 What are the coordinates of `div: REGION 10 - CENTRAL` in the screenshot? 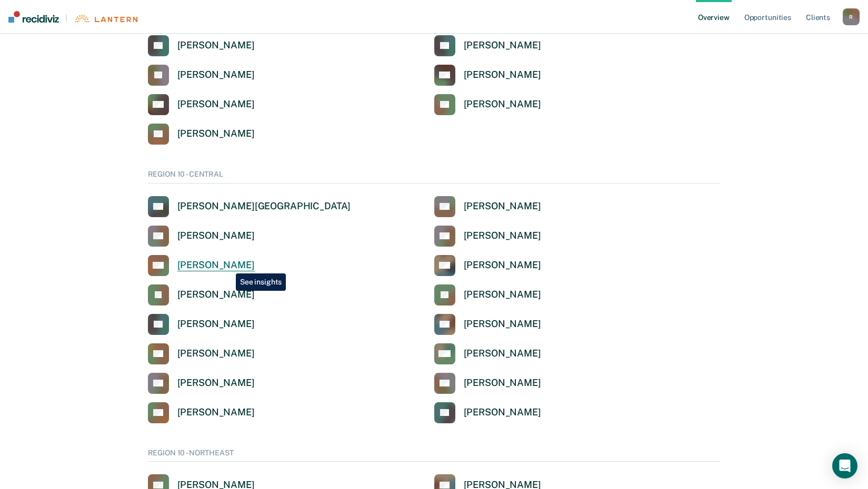 It's located at (434, 177).